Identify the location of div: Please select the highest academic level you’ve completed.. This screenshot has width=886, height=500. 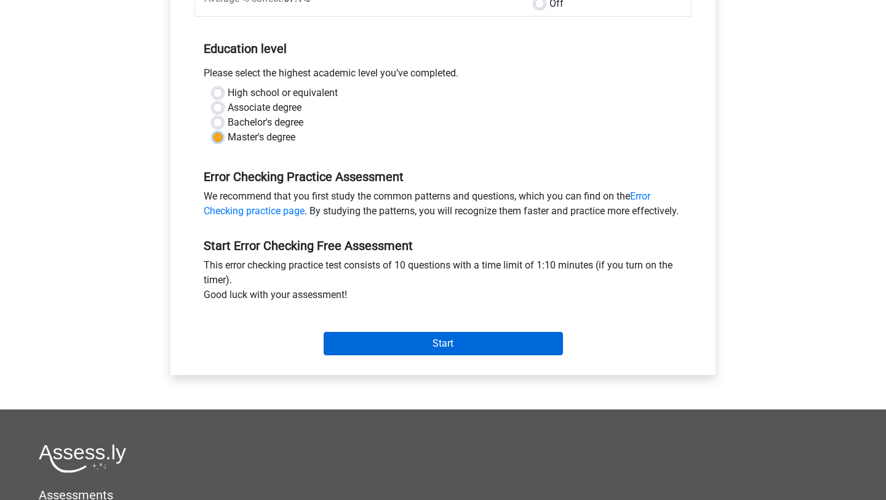
(443, 76).